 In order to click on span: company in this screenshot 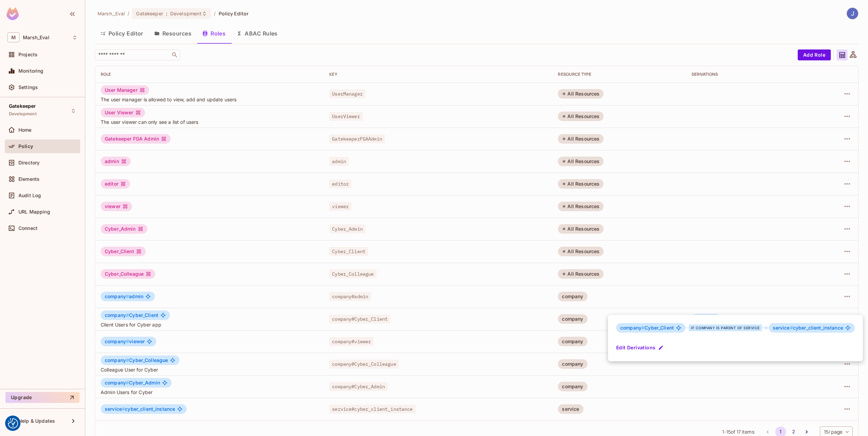, I will do `click(632, 328)`.